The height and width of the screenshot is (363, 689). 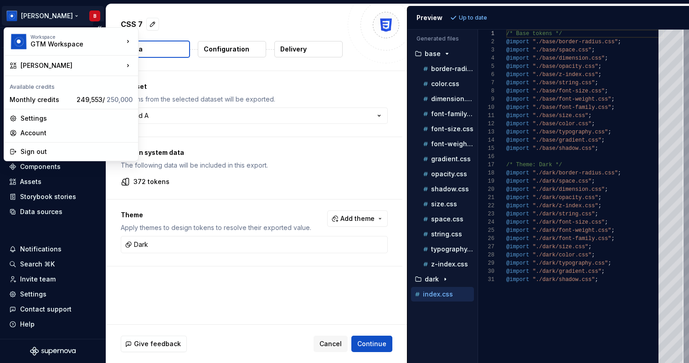 I want to click on div: GTM Workspace, so click(x=69, y=44).